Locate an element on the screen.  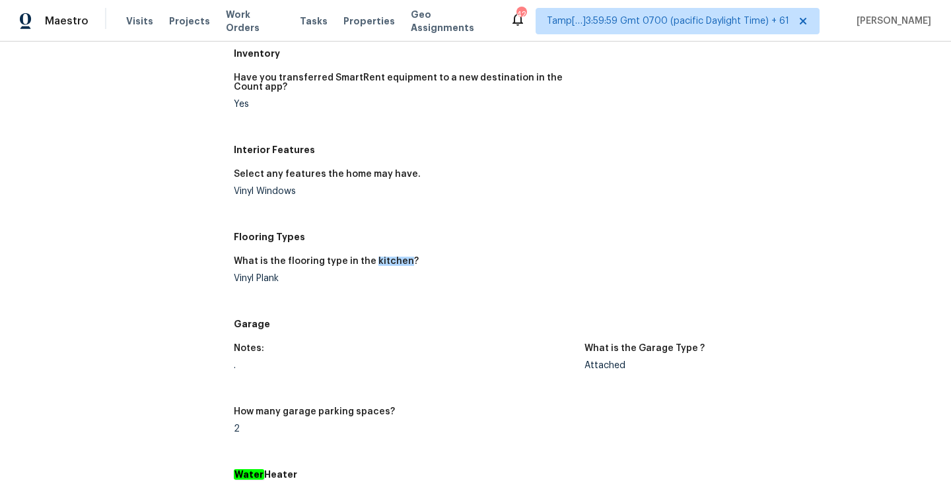
span: Maestro is located at coordinates (67, 21).